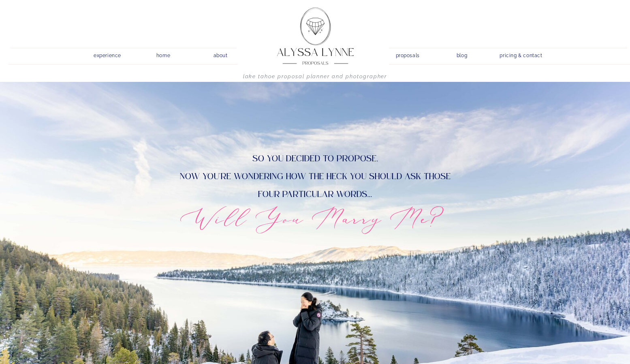 This screenshot has height=364, width=630. What do you see at coordinates (315, 218) in the screenshot?
I see `h2: Will You Marry Me?` at bounding box center [315, 218].